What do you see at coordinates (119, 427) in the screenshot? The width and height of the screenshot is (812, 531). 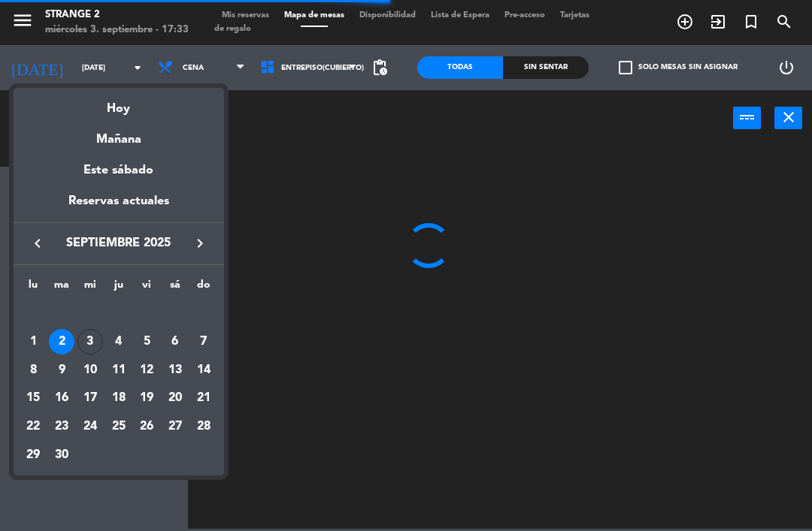 I see `td: 25 de septiembre de 2025` at bounding box center [119, 427].